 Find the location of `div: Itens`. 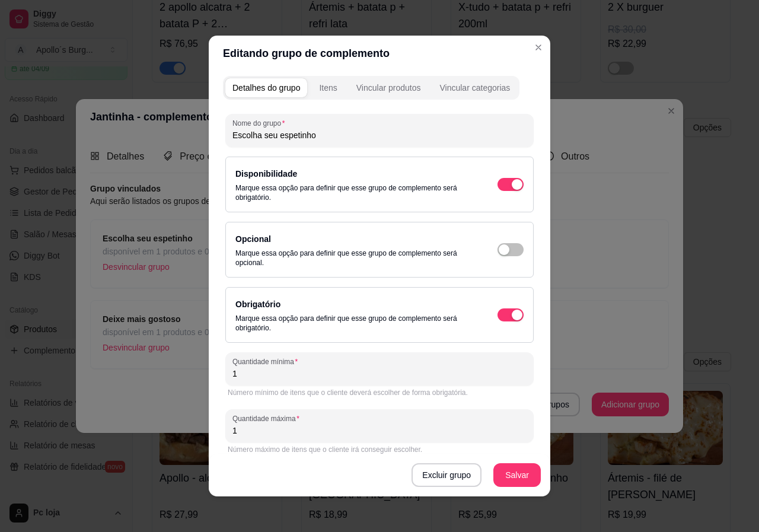

div: Itens is located at coordinates (327, 88).